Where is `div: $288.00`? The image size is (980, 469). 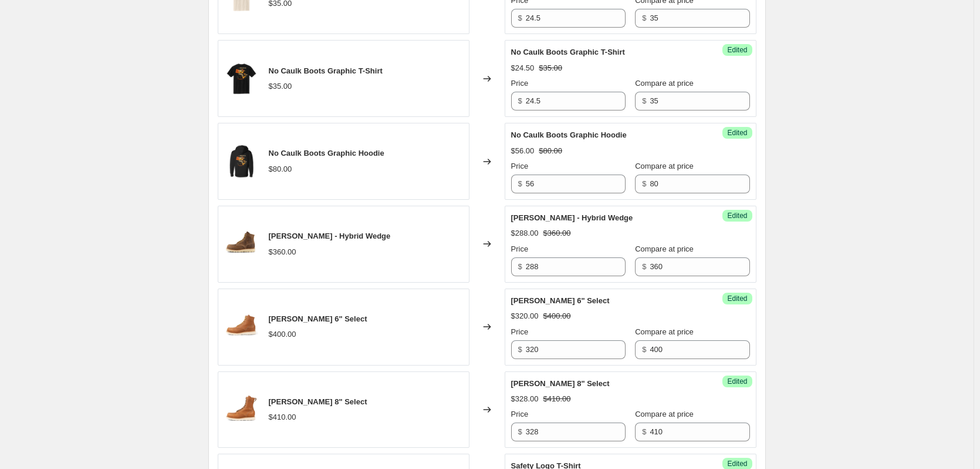
div: $288.00 is located at coordinates (525, 233).